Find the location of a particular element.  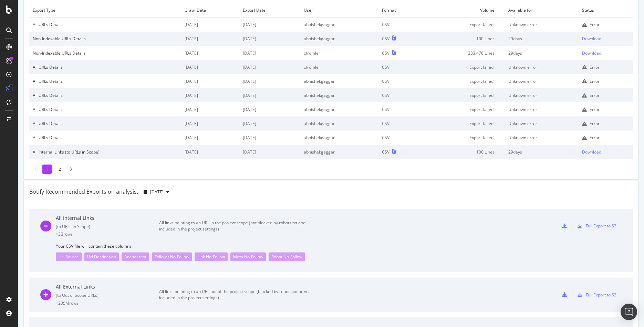

td: Available for is located at coordinates (541, 10).